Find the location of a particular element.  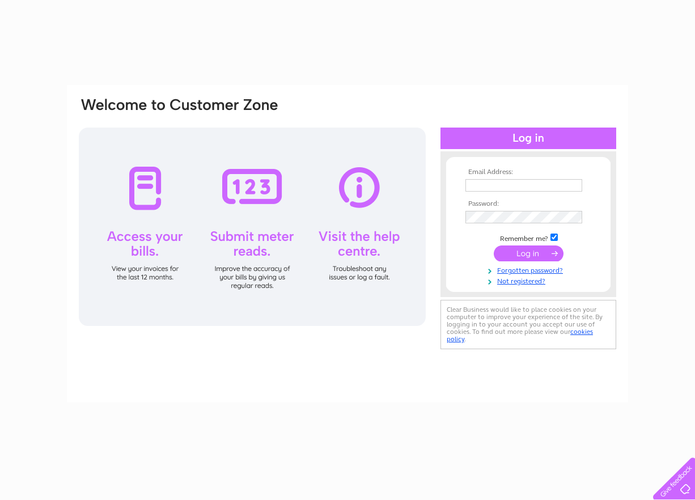

input: Submit is located at coordinates (528, 253).